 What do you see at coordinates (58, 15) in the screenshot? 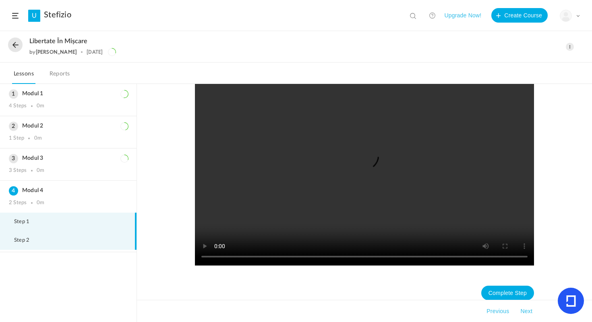
I see `a: Stefizio` at bounding box center [58, 15].